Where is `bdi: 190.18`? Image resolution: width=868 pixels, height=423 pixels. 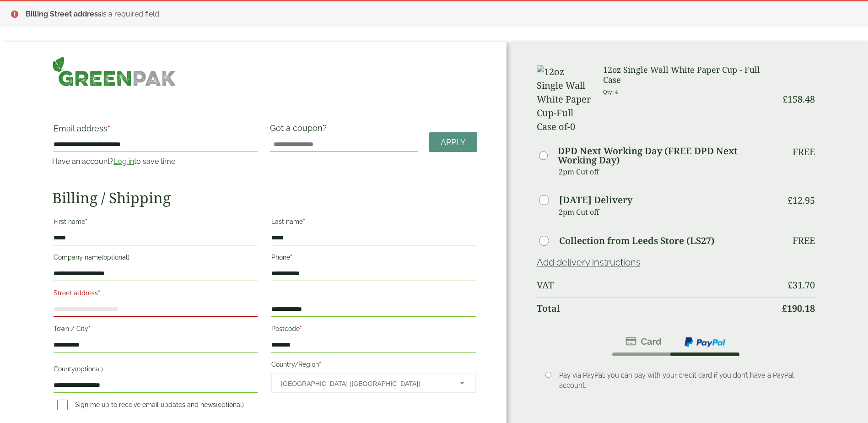 bdi: 190.18 is located at coordinates (799, 308).